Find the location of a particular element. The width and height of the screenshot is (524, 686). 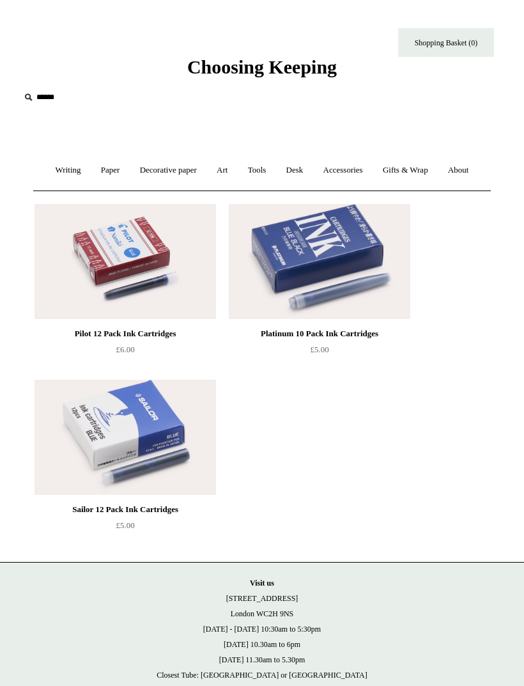

strong: Visit us is located at coordinates (262, 583).